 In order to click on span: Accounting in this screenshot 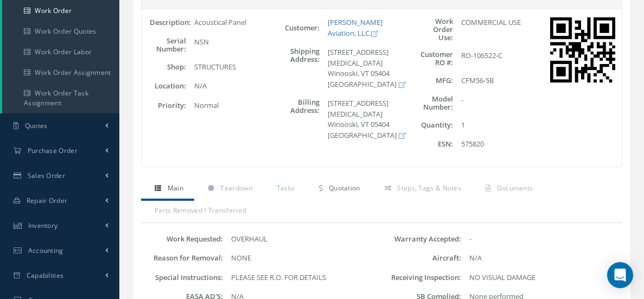, I will do `click(45, 250)`.